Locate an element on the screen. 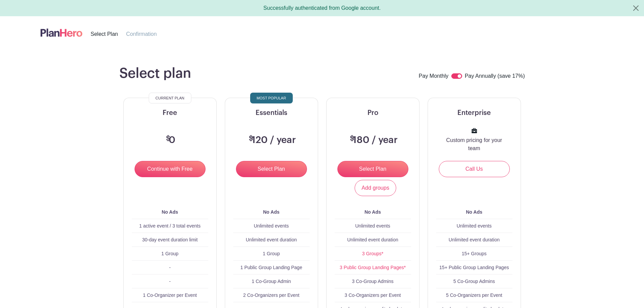 Image resolution: width=644 pixels, height=308 pixels. span: Current Plan is located at coordinates (170, 98).